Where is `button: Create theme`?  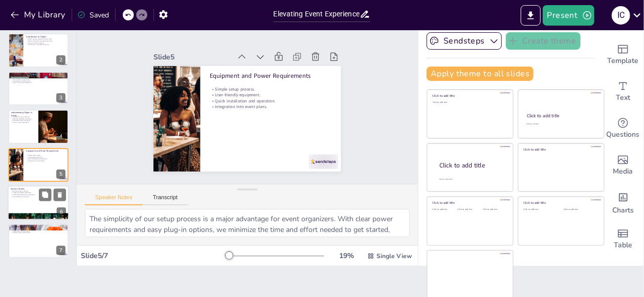
button: Create theme is located at coordinates (543, 41).